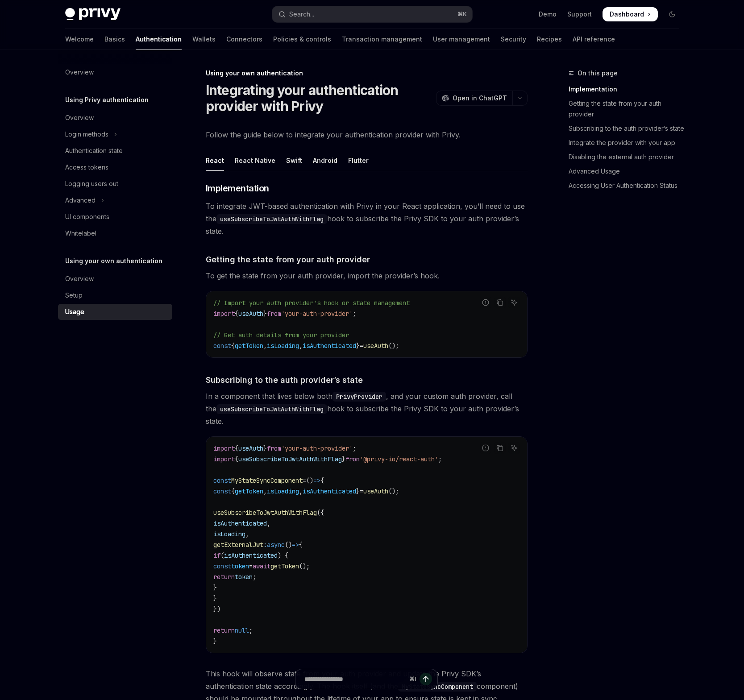  What do you see at coordinates (115, 72) in the screenshot?
I see `a: Overview` at bounding box center [115, 72].